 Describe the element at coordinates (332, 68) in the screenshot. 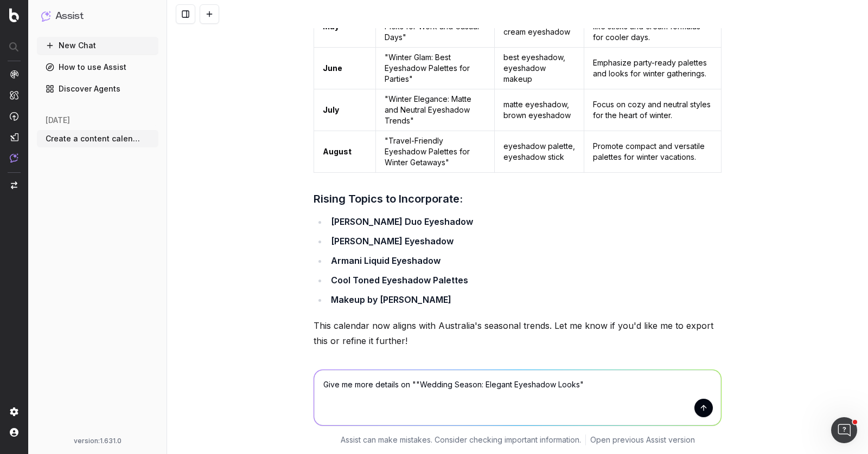

I see `strong: June` at that location.